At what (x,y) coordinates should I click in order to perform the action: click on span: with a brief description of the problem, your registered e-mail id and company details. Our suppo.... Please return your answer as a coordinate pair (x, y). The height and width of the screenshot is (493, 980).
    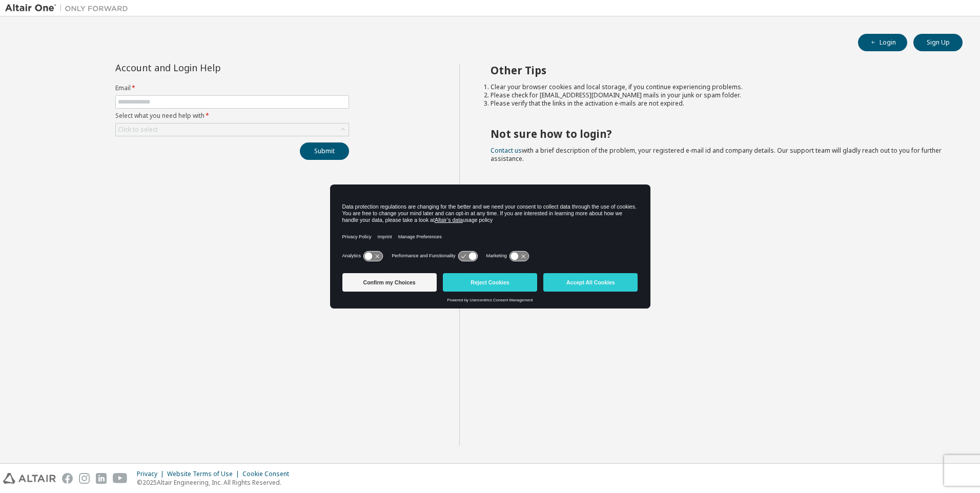
    Looking at the image, I should click on (715, 154).